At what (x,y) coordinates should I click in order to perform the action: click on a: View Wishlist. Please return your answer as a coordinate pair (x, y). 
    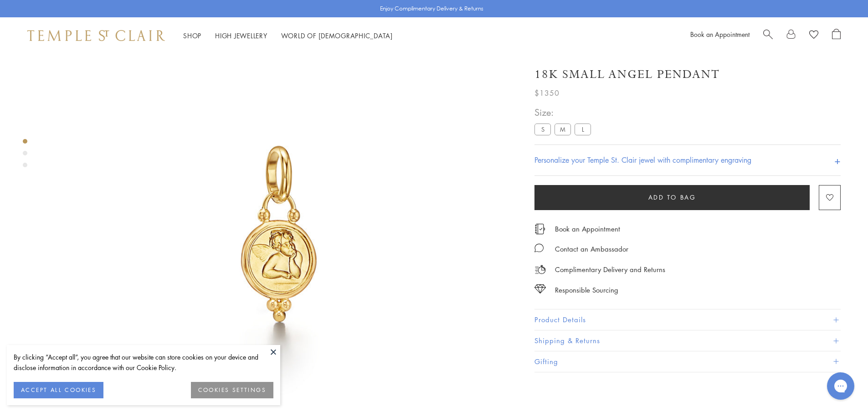
    Looking at the image, I should click on (814, 35).